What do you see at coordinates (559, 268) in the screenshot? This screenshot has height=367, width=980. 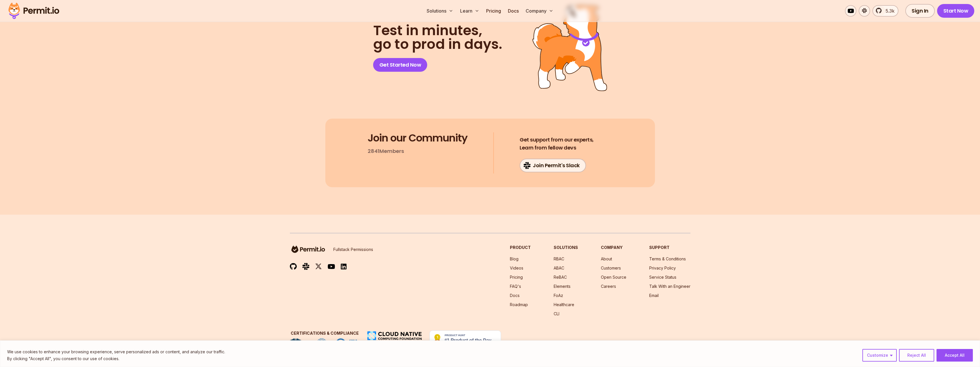 I see `a: ABAC` at bounding box center [559, 268].